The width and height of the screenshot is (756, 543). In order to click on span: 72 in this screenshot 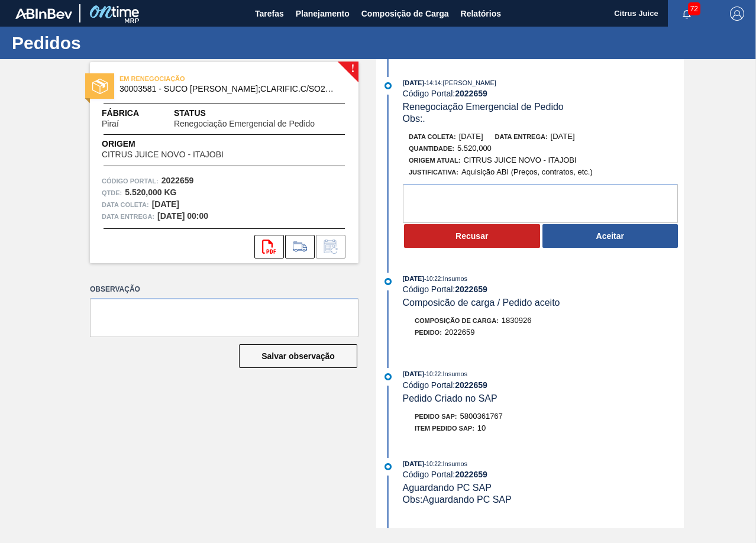, I will do `click(694, 9)`.